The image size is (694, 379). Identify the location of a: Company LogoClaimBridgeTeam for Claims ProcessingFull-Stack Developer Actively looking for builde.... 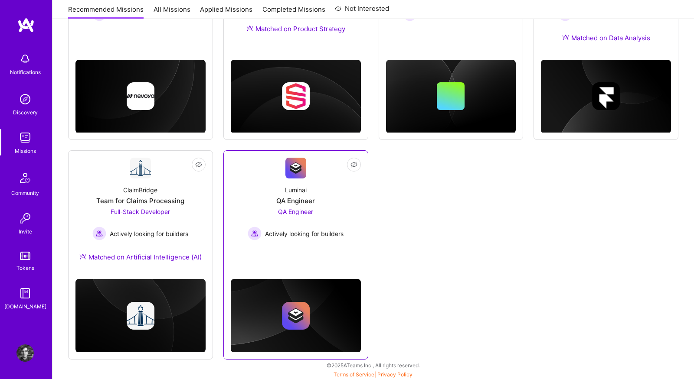
(140, 215).